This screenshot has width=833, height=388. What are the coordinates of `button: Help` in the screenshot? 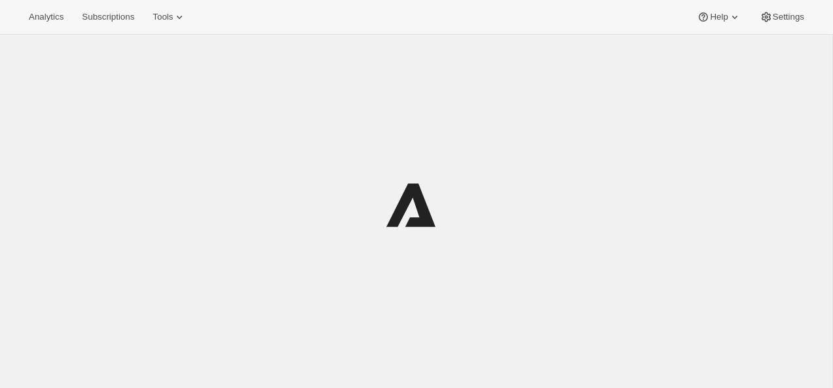 It's located at (718, 17).